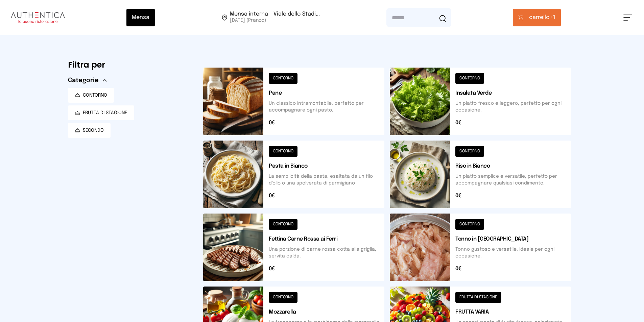 This screenshot has height=322, width=644. I want to click on span: FRUTTA DI STAGIONE, so click(105, 113).